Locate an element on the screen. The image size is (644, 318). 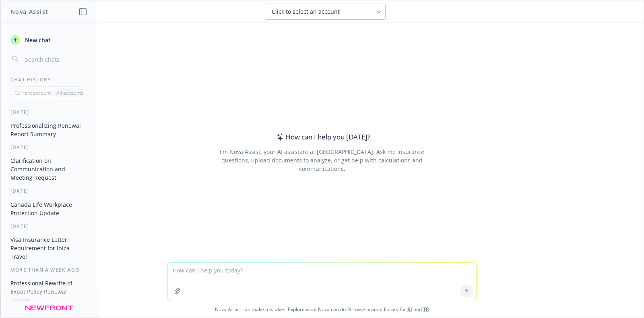
h1: Nova Assist is located at coordinates (29, 11).